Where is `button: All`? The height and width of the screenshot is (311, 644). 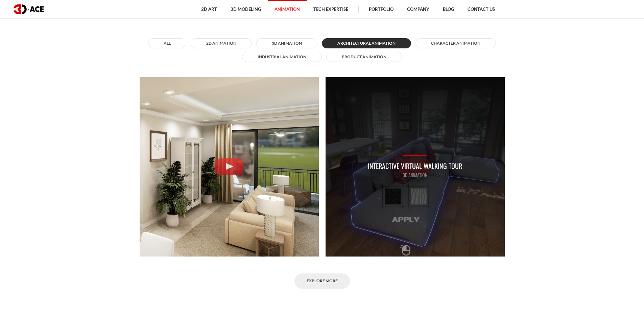
button: All is located at coordinates (167, 44).